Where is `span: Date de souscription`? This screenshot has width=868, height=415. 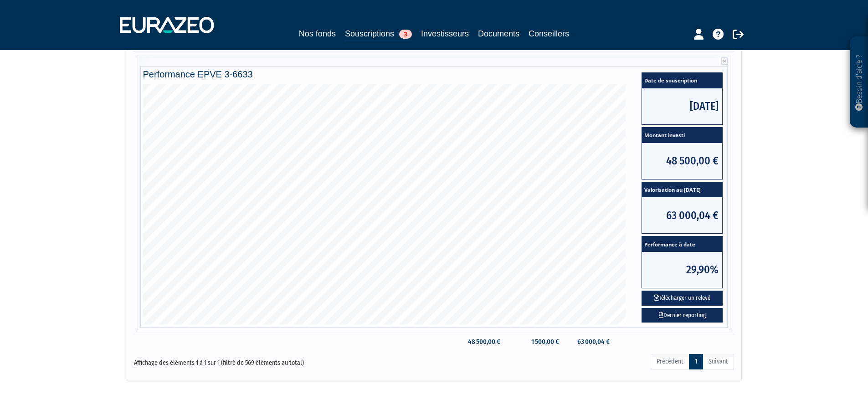
span: Date de souscription is located at coordinates (682, 81).